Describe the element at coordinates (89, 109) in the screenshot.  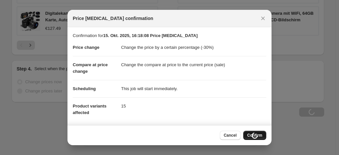
I see `span: Product variants affected` at that location.